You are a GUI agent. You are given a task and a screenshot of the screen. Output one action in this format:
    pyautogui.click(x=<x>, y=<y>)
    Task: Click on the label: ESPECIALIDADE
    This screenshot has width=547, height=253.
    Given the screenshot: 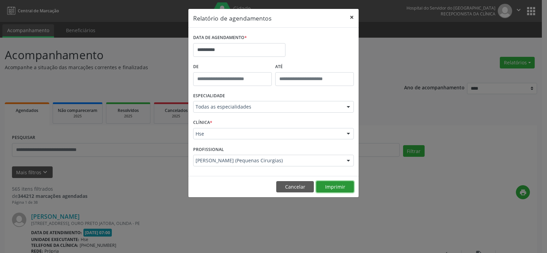 What is the action you would take?
    pyautogui.click(x=209, y=96)
    